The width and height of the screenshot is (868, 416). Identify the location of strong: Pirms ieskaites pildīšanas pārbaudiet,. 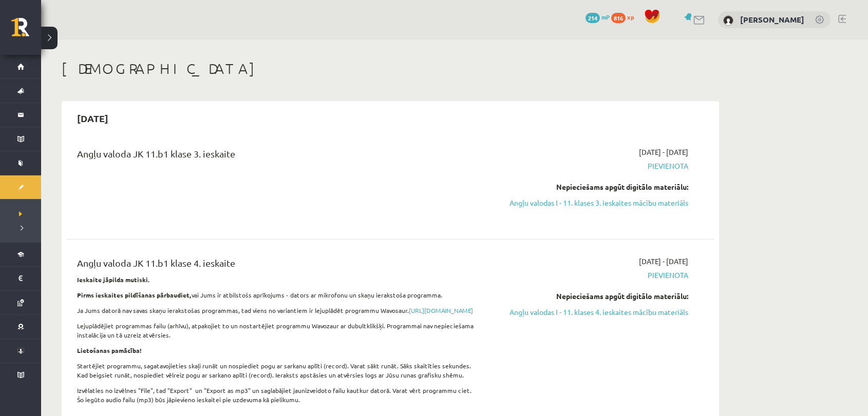
(134, 295).